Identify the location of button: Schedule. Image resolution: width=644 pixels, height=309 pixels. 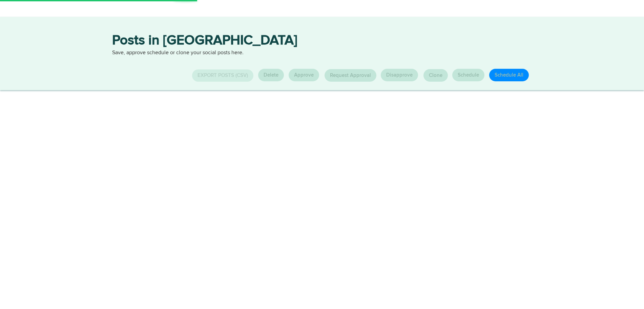
(468, 75).